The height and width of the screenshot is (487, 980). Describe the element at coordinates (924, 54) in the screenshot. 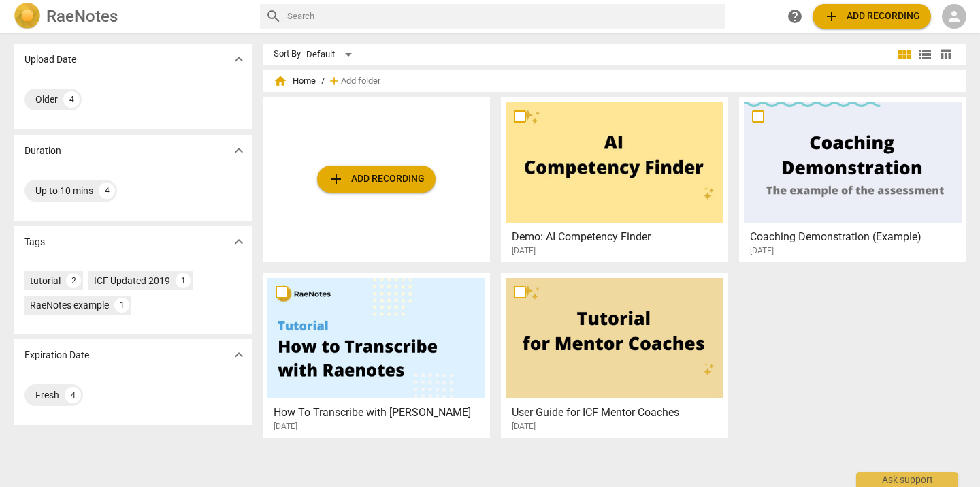

I see `button: List view` at that location.